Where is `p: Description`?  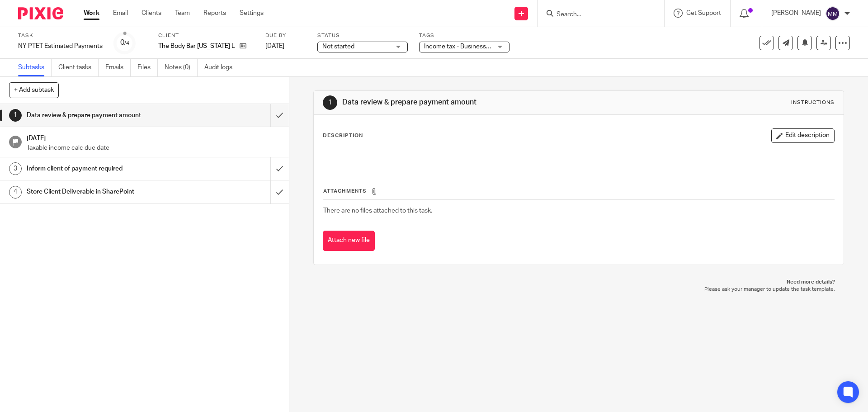
p: Description is located at coordinates (343, 136).